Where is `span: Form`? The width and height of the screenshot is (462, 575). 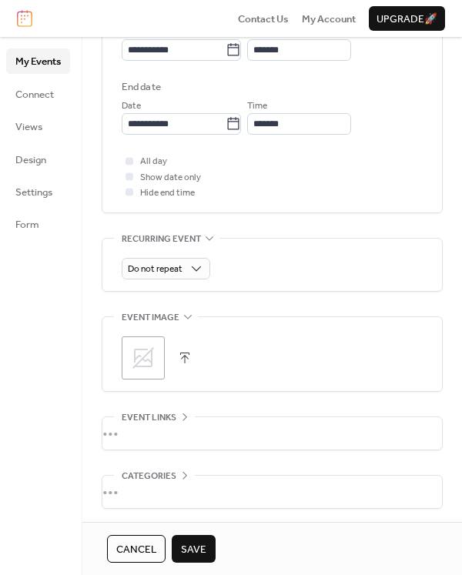 span: Form is located at coordinates (27, 225).